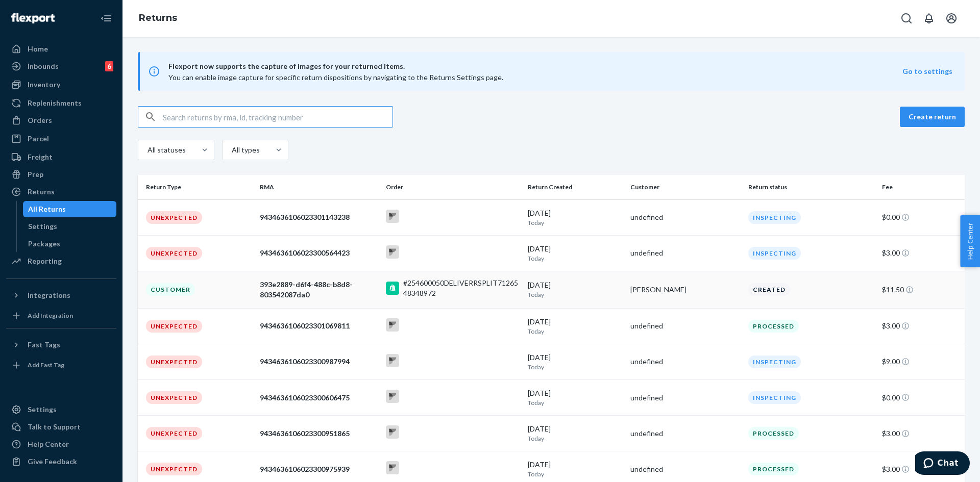  I want to click on button: Open account menu, so click(951, 19).